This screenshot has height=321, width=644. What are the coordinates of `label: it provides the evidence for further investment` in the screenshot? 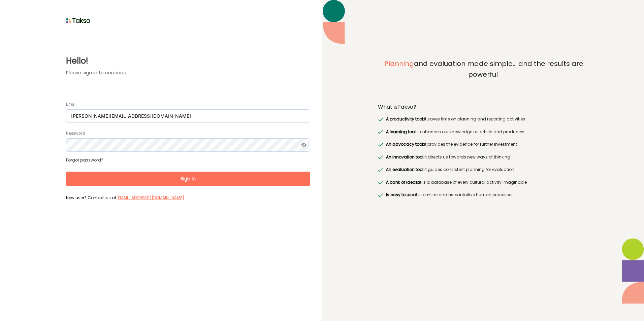 It's located at (450, 144).